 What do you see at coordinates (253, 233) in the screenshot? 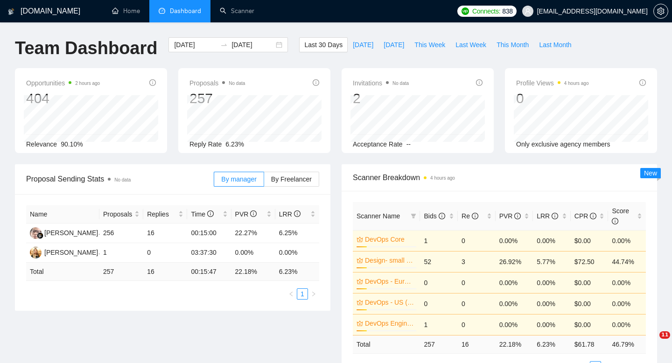
I see `td: 22.27%` at bounding box center [253, 233].